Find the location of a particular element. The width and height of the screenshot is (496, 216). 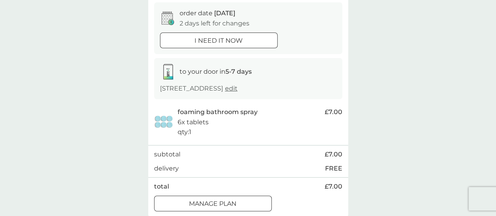

button: Manage plan is located at coordinates (213, 204).